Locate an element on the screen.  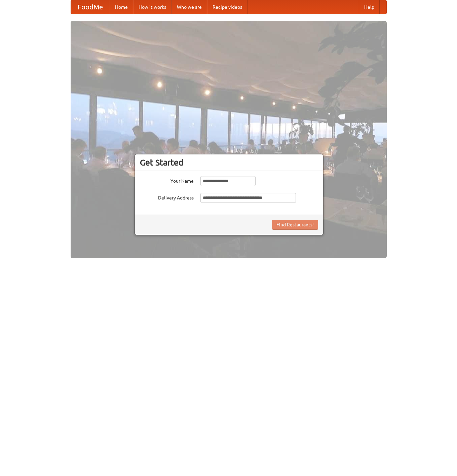
a: Home is located at coordinates (121, 7).